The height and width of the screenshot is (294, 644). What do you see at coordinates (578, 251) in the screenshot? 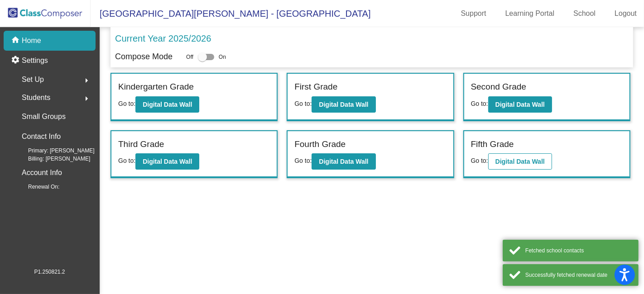
I see `div: Fetched school contacts` at bounding box center [578, 251].